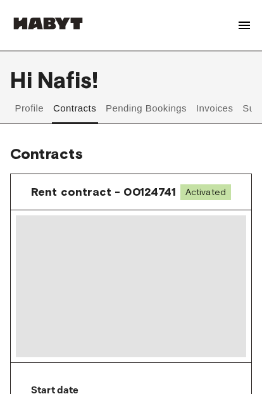  What do you see at coordinates (68, 80) in the screenshot?
I see `span: Nafis !` at bounding box center [68, 80].